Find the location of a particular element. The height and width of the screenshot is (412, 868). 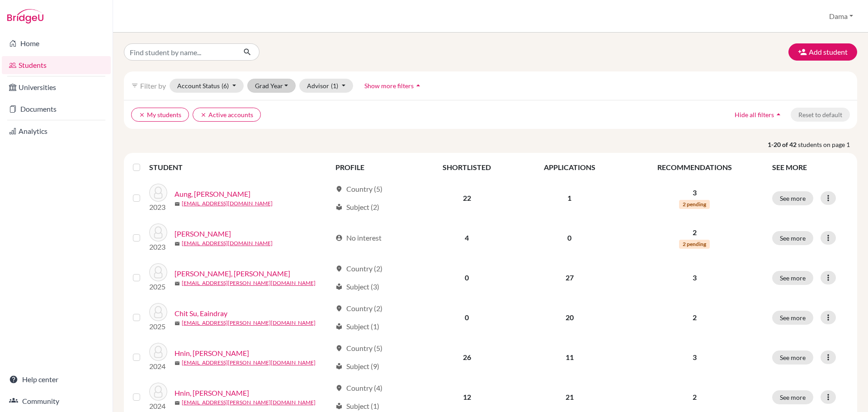

th: SHORTLISTED is located at coordinates (467, 168).